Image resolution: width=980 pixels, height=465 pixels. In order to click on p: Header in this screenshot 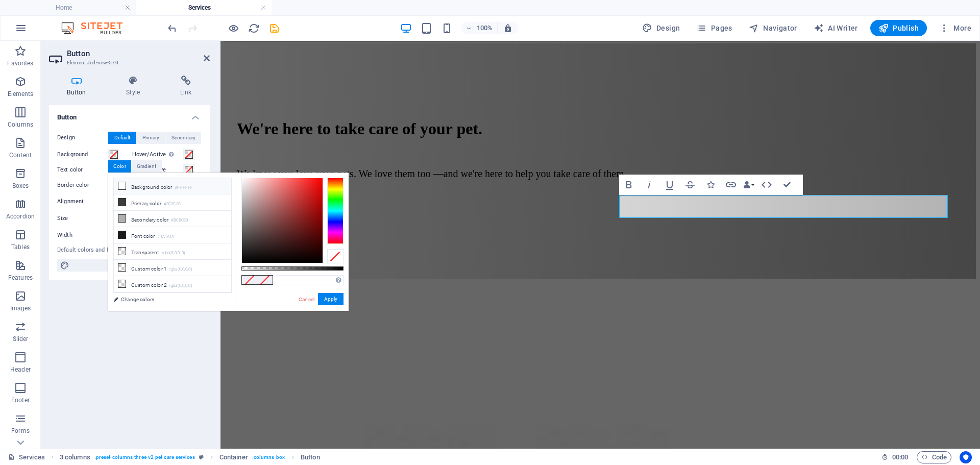, I will do `click(21, 370)`.